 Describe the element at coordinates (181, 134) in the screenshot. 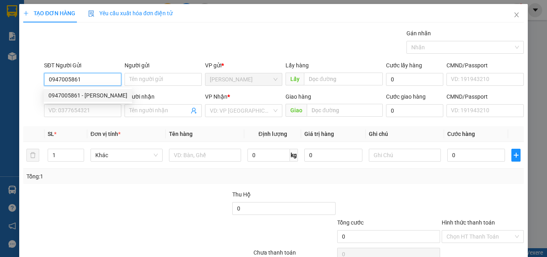

I see `span: Tên hàng` at that location.